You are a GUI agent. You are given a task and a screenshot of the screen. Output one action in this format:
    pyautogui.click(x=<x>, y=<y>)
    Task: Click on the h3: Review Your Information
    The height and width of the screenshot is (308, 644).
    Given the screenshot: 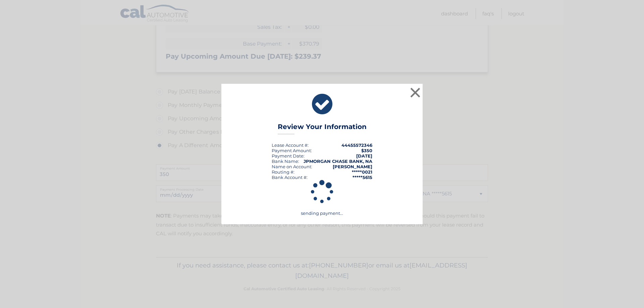 What is the action you would take?
    pyautogui.click(x=322, y=129)
    